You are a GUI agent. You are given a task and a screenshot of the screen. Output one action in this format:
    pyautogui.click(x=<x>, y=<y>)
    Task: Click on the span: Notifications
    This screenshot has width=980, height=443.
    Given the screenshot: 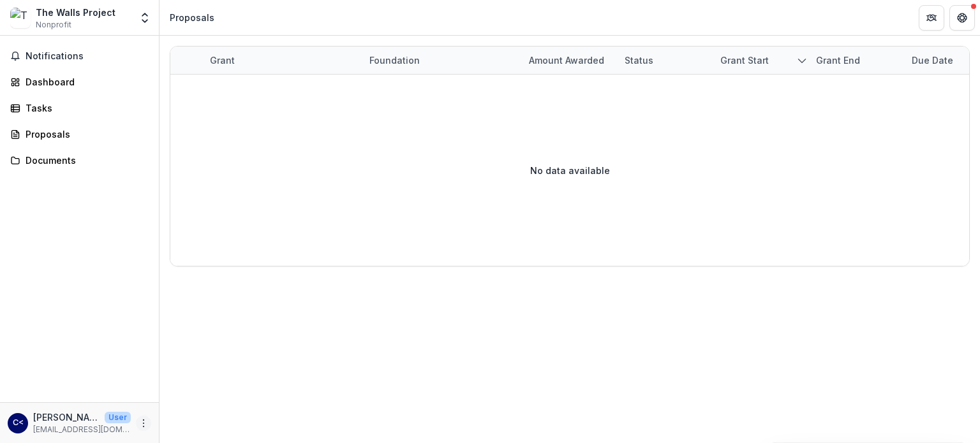 What is the action you would take?
    pyautogui.click(x=87, y=56)
    